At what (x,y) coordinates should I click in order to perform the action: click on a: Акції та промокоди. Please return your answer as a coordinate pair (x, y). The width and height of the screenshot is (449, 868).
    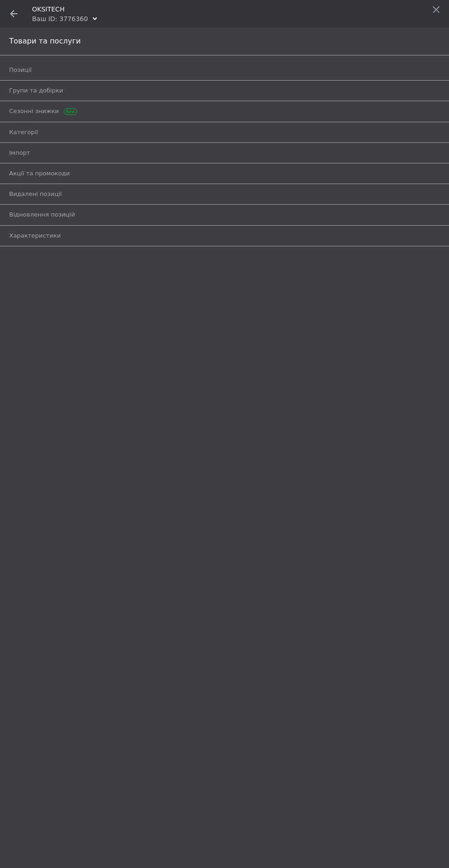
    Looking at the image, I should click on (227, 173).